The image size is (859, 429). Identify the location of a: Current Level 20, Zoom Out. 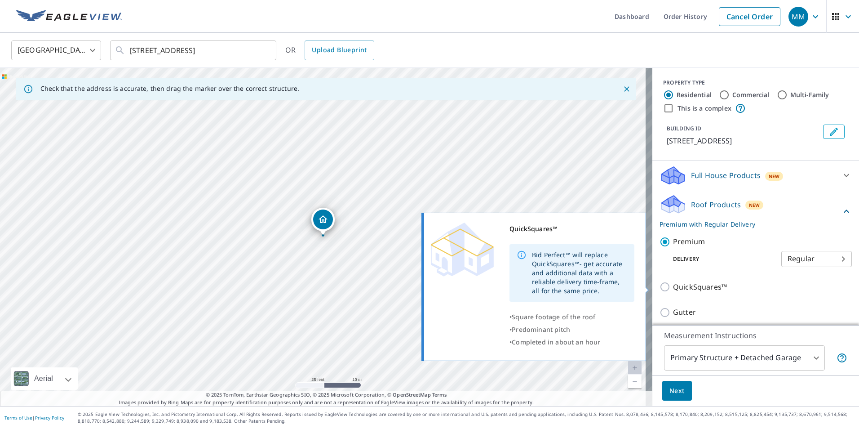
(635, 381).